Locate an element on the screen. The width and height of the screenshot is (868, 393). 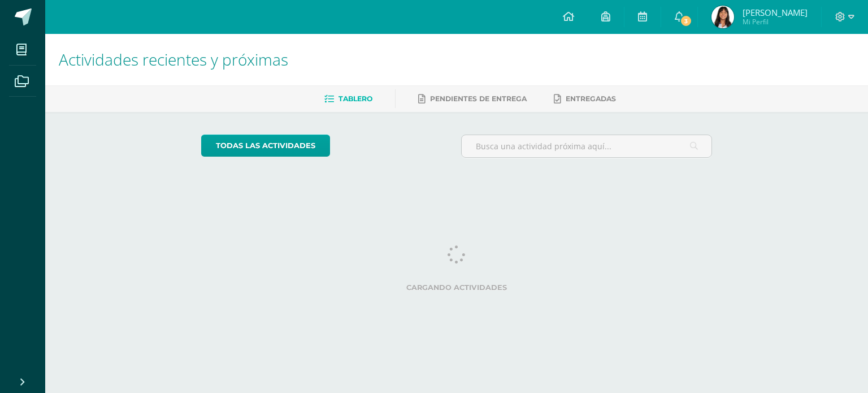
span: Actividades recientes y próximas is located at coordinates (174, 59).